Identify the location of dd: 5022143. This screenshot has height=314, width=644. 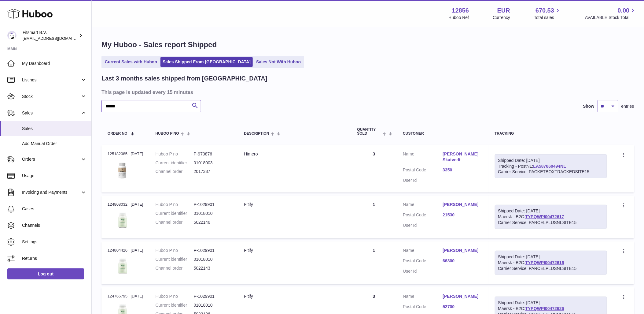
(213, 268).